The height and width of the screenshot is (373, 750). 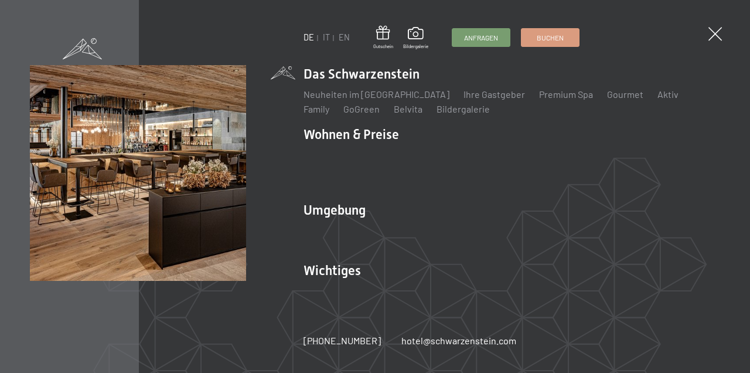 What do you see at coordinates (415, 46) in the screenshot?
I see `span: Bildergalerie` at bounding box center [415, 46].